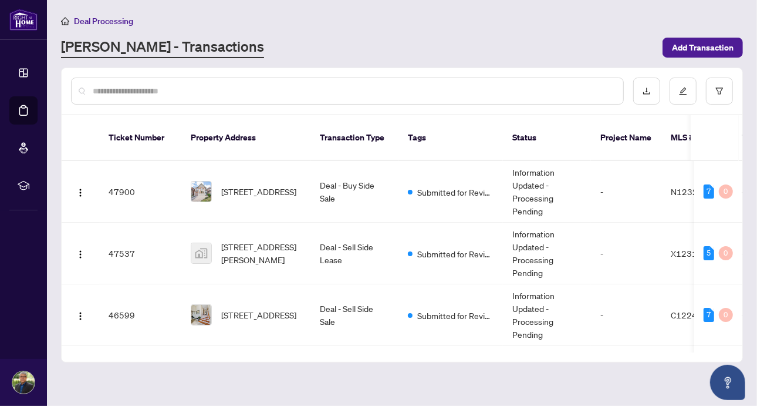 The image size is (757, 406). Describe the element at coordinates (703, 48) in the screenshot. I see `button: Add Transaction` at that location.